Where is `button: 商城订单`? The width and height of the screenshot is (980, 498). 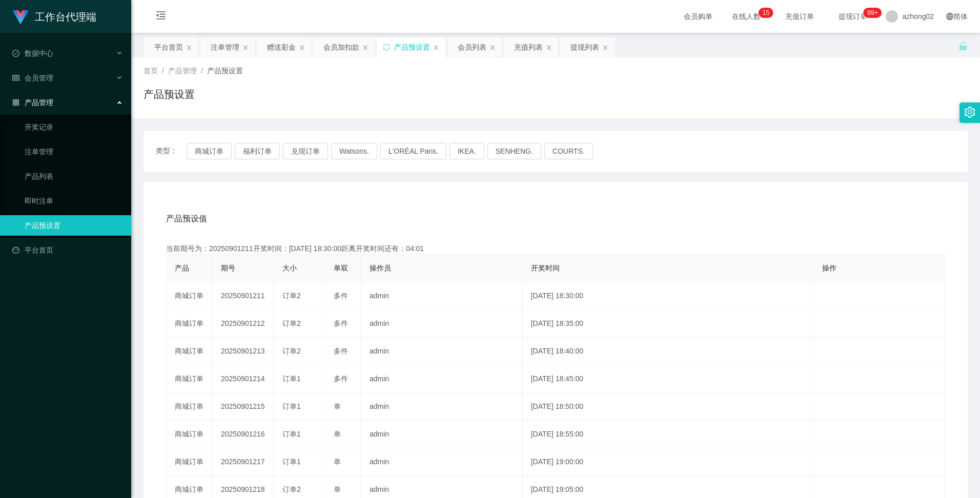 button: 商城订单 is located at coordinates (209, 151).